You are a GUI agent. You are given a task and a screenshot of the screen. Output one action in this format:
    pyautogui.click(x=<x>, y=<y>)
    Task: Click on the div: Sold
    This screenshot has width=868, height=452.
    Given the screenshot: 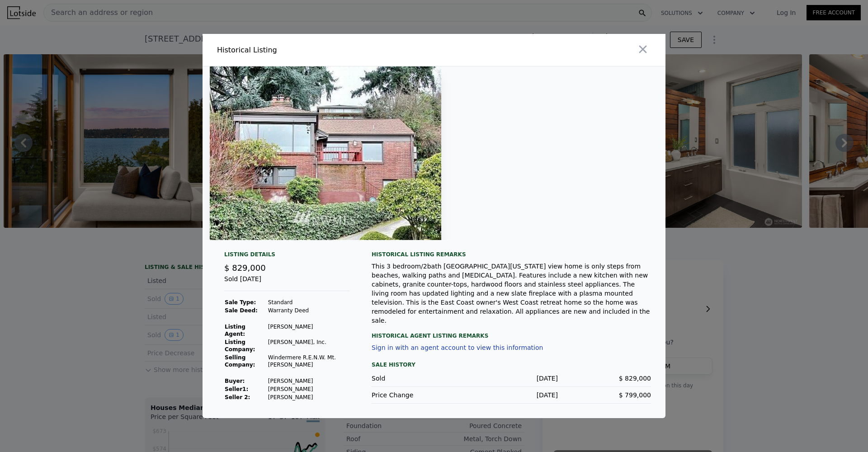 What is the action you would take?
    pyautogui.click(x=418, y=378)
    